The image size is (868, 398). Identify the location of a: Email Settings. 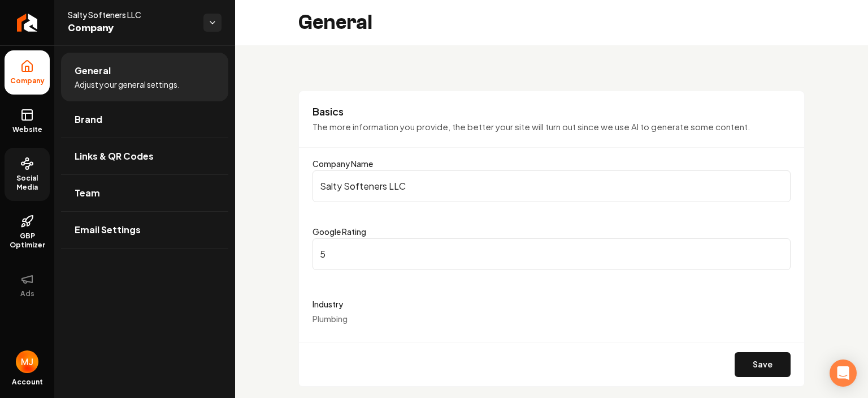
(145, 230).